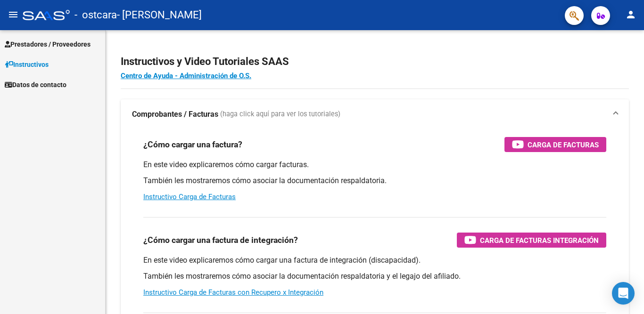  I want to click on h3: ¿Cómo cargar una factura de integración?, so click(221, 240).